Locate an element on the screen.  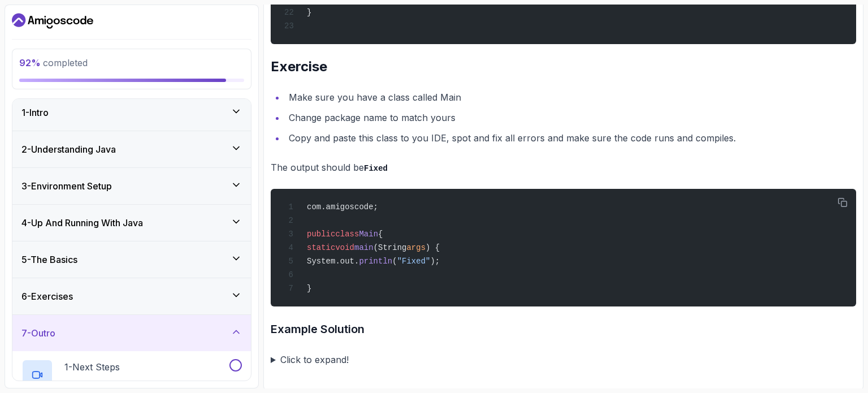
span: main is located at coordinates (364, 248).